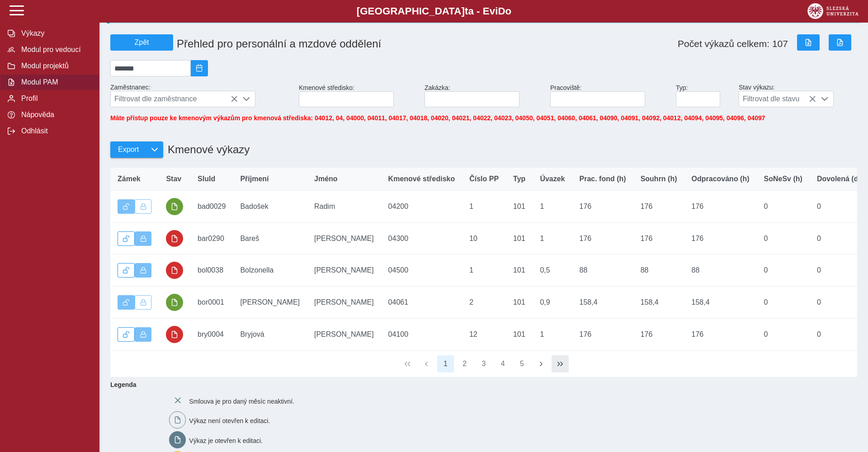  I want to click on td: 0,5, so click(552, 270).